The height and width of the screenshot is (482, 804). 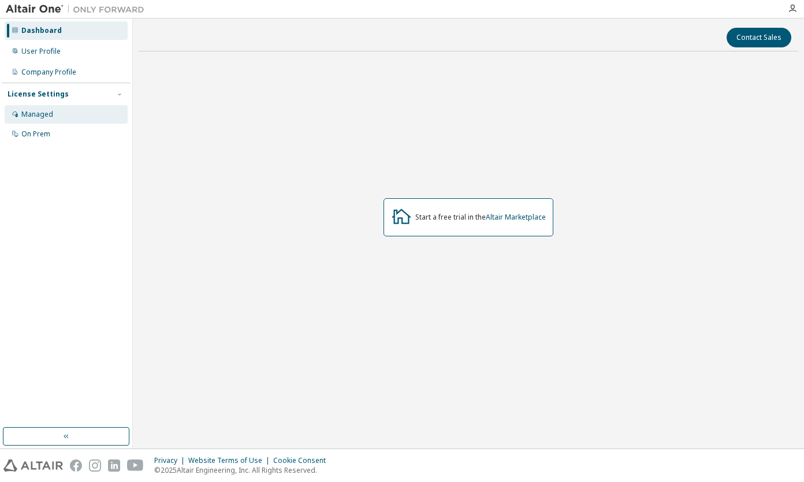 What do you see at coordinates (114, 465) in the screenshot?
I see `img: linkedin.svg` at bounding box center [114, 465].